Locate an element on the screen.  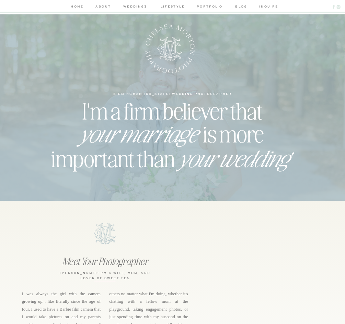
h2: is more is located at coordinates (235, 126).